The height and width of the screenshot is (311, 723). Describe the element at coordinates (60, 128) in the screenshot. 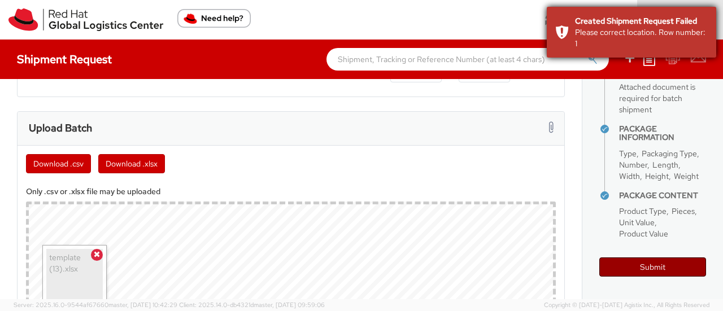

I see `h3: Upload Batch` at that location.